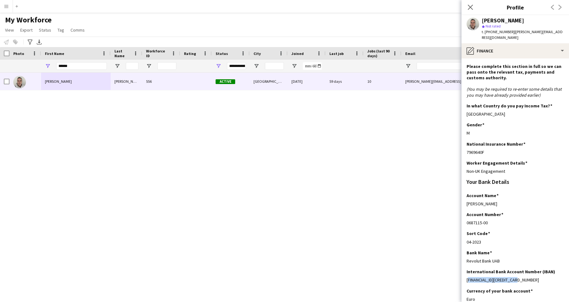 Image resolution: width=569 pixels, height=302 pixels. I want to click on div: Non-UK Engagement, so click(515, 171).